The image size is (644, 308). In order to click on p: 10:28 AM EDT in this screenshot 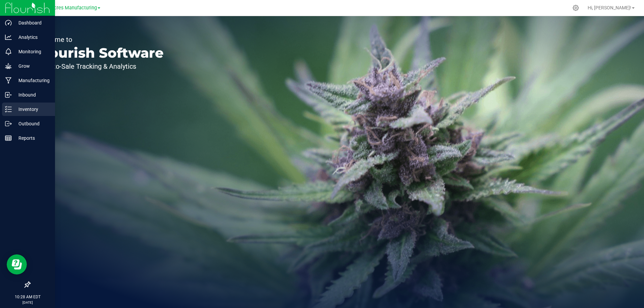, I will do `click(28, 297)`.